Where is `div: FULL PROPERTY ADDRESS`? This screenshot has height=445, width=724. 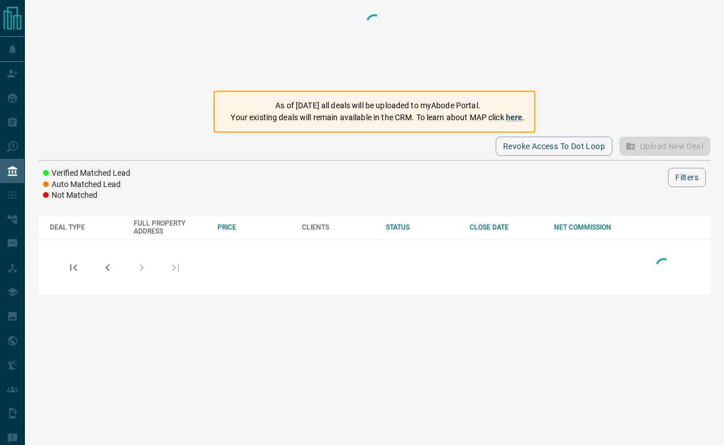 div: FULL PROPERTY ADDRESS is located at coordinates (170, 227).